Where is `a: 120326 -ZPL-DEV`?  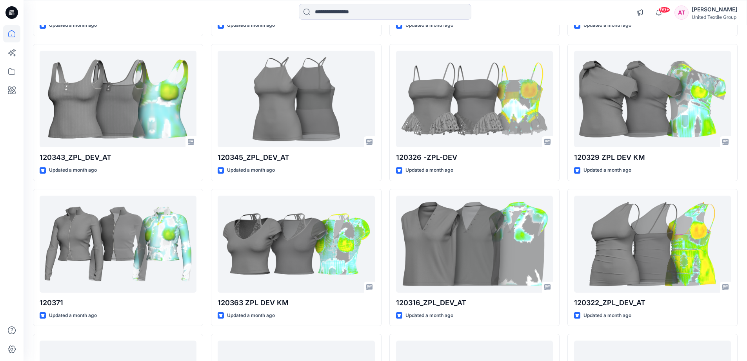 a: 120326 -ZPL-DEV is located at coordinates (475, 99).